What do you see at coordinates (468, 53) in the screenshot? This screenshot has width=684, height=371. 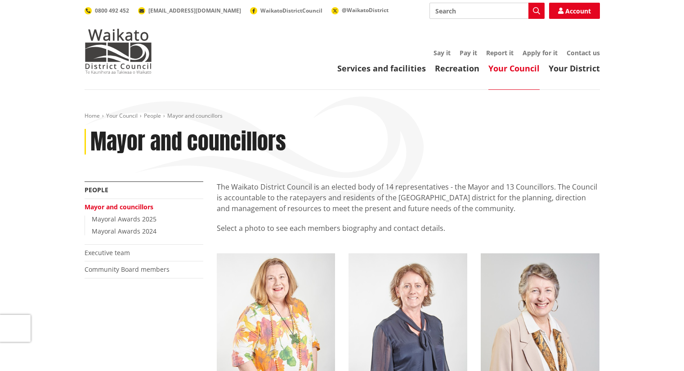 I see `a: Pay it` at bounding box center [468, 53].